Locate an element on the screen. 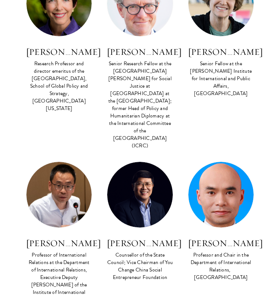  div: Counsellor of the State Council; Vice Chairman of You Change China Social Entrepreneur Foundation is located at coordinates (140, 266).